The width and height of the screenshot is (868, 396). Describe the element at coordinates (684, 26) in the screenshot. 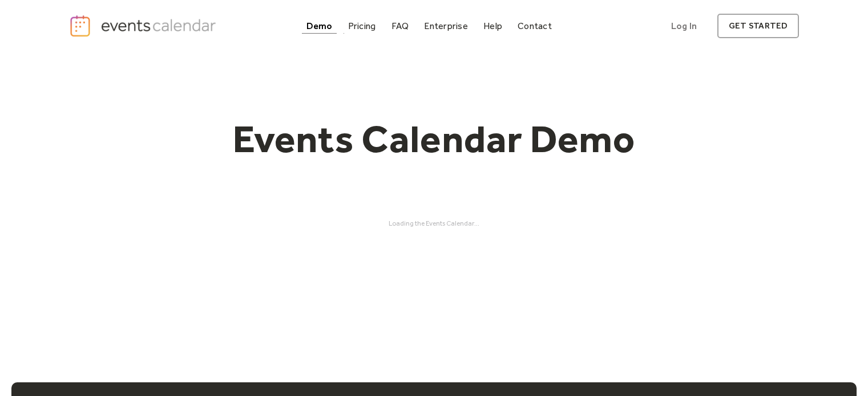

I see `a: Log In` at that location.